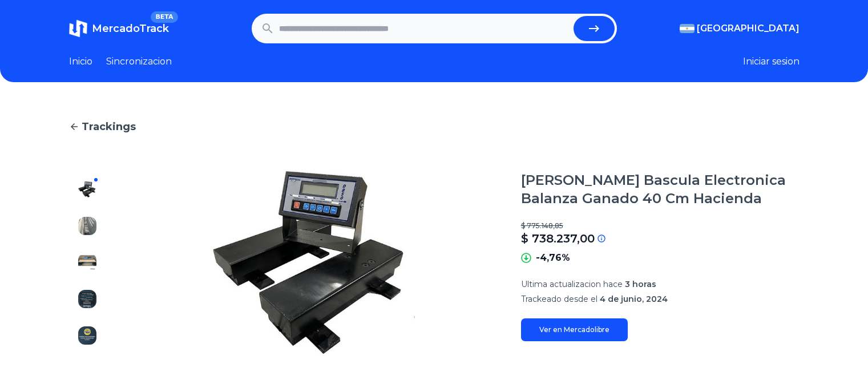  Describe the element at coordinates (634, 299) in the screenshot. I see `span: 4 de junio, 2024` at that location.